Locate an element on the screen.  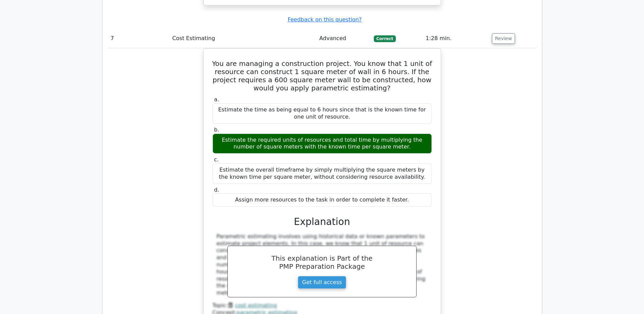
a: Feedback on this question? is located at coordinates (324, 20).